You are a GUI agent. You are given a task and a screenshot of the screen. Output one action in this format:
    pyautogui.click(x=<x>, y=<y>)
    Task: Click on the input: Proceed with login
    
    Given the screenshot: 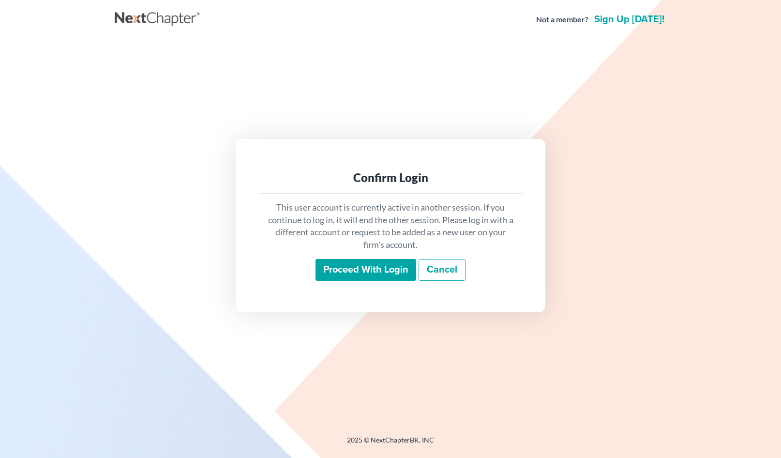 What is the action you would take?
    pyautogui.click(x=366, y=270)
    